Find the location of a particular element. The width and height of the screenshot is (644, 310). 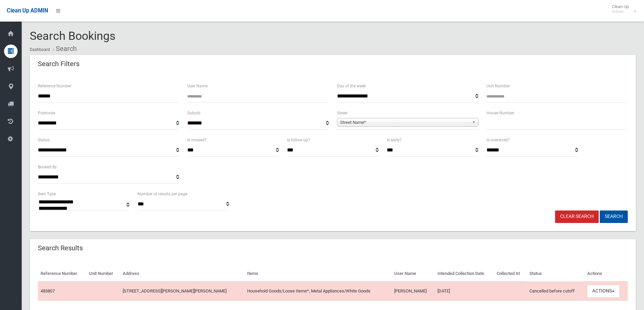

li: Search is located at coordinates (64, 48).